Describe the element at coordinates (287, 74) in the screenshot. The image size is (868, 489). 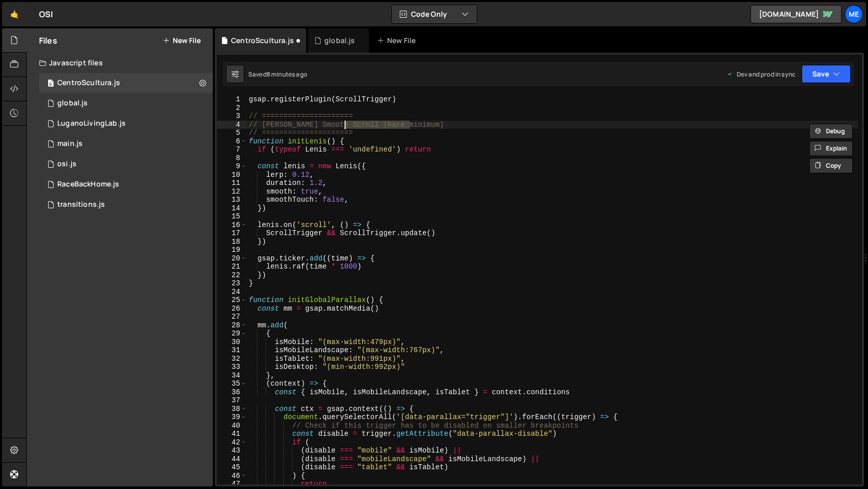
I see `div: 8 minutes ago` at that location.